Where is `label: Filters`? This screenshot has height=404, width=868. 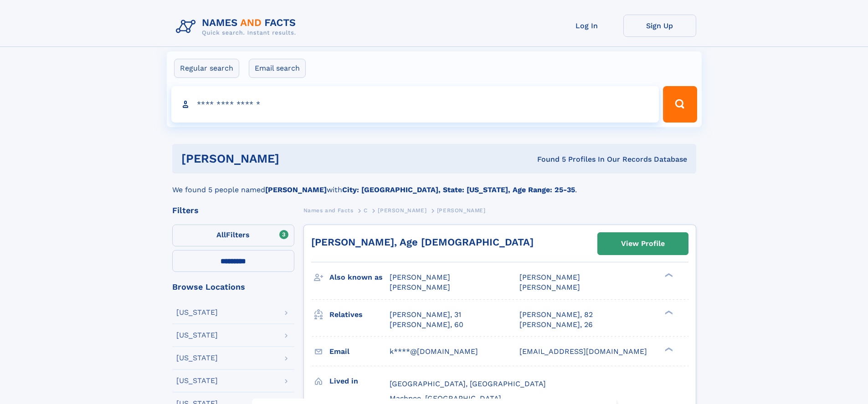
label: Filters is located at coordinates (233, 236).